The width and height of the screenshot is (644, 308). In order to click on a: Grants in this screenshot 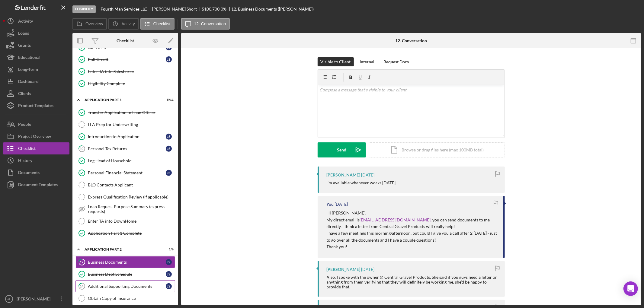, I will do `click(36, 45)`.